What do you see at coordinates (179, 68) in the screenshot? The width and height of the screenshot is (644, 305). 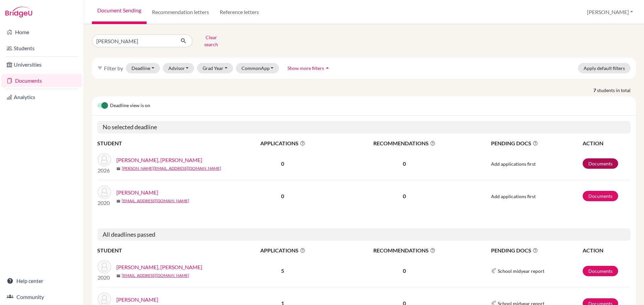 I see `button: Advisor` at bounding box center [179, 68].